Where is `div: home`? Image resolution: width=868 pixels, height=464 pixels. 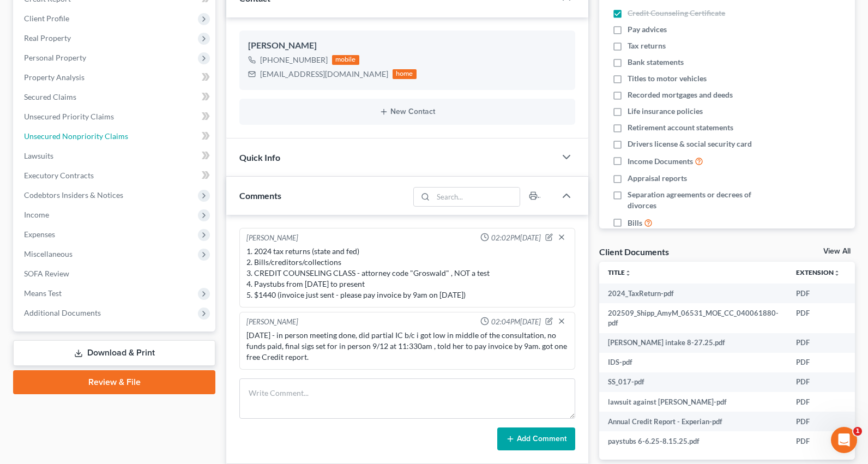 div: home is located at coordinates (405, 74).